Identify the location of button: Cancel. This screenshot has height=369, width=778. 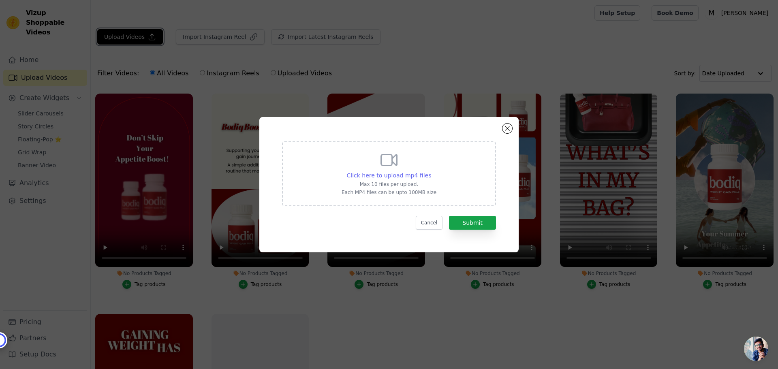
(429, 223).